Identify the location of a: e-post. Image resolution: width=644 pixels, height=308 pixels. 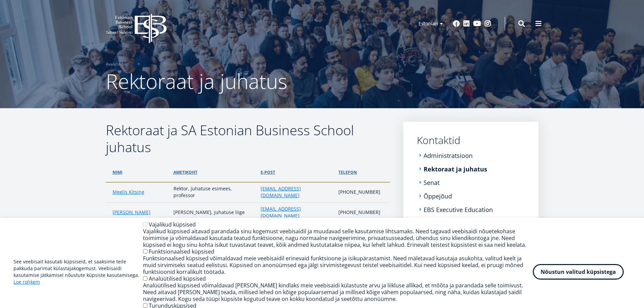
(268, 172).